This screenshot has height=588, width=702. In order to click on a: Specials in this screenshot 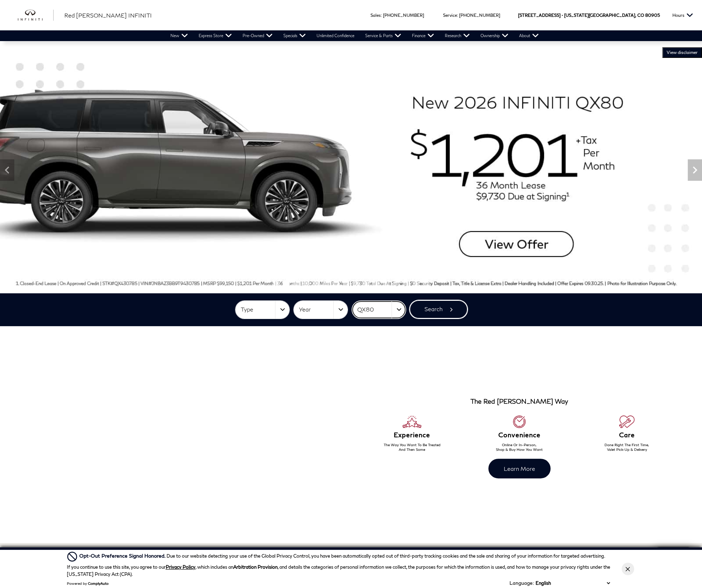, I will do `click(294, 36)`.